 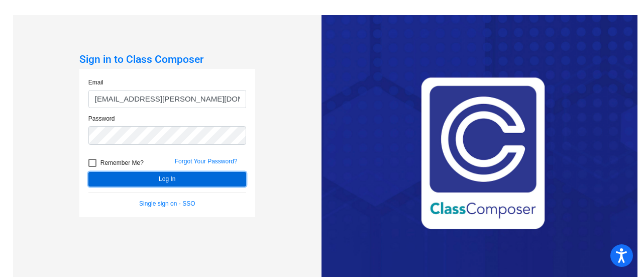 I want to click on h3: Sign in to Class Composer, so click(x=167, y=59).